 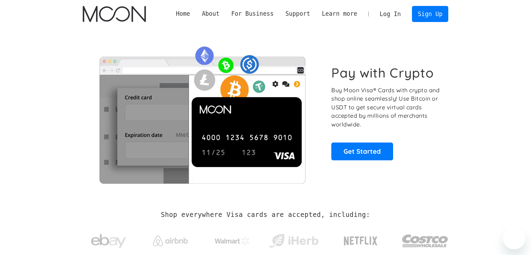 I want to click on div: For Business, so click(x=252, y=14).